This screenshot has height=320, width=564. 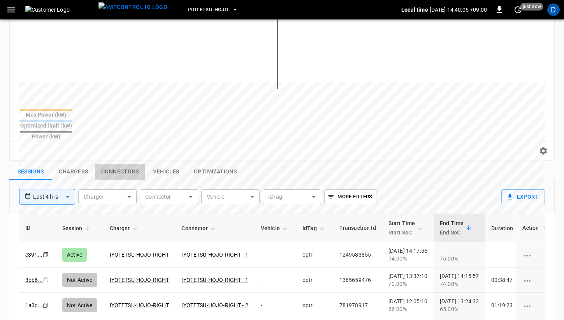 I want to click on span: Iyotetsu-Hojo, so click(x=208, y=10).